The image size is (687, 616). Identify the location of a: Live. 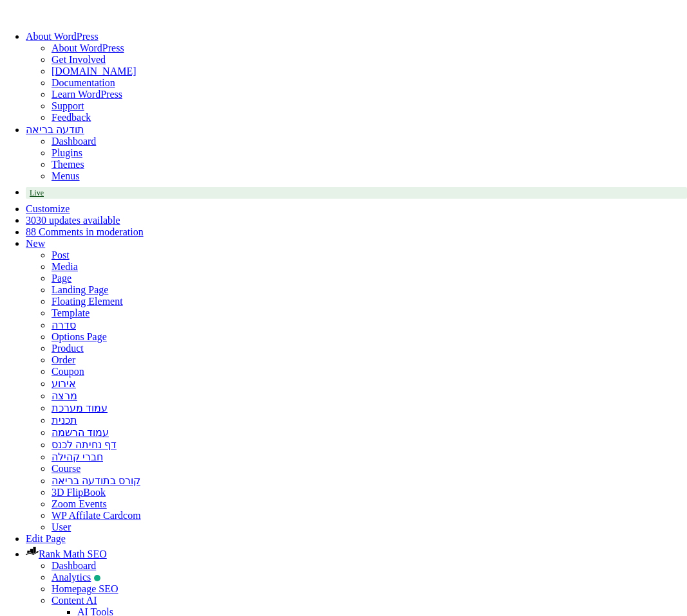
(356, 193).